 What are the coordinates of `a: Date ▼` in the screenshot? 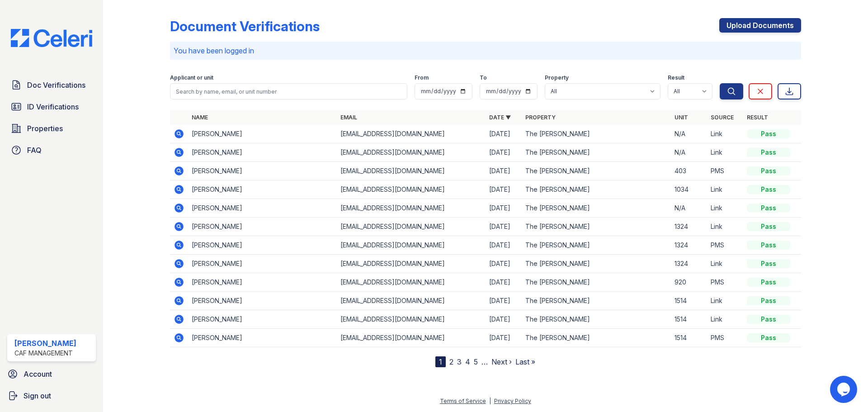 It's located at (500, 118).